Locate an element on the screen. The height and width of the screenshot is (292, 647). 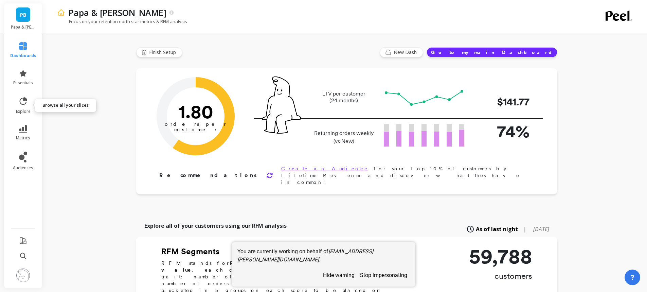
button: stop impersonating is located at coordinates (383, 275).